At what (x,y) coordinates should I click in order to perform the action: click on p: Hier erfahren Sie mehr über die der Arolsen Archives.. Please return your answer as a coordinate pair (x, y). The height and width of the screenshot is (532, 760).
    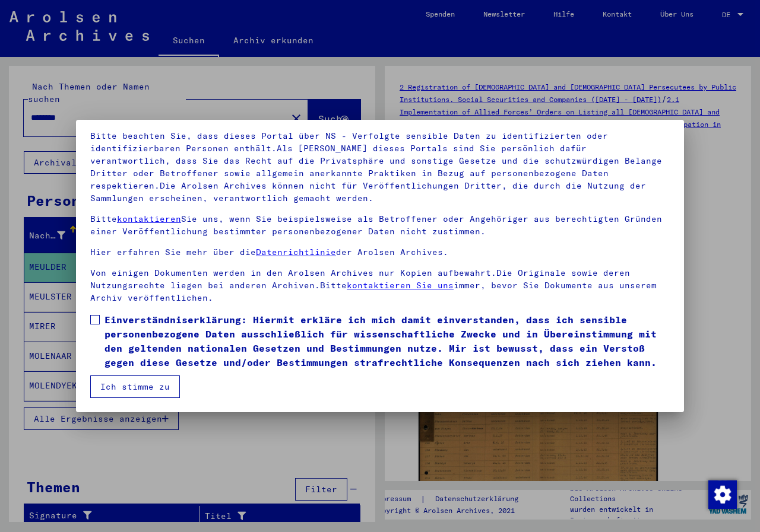
    Looking at the image, I should click on (380, 253).